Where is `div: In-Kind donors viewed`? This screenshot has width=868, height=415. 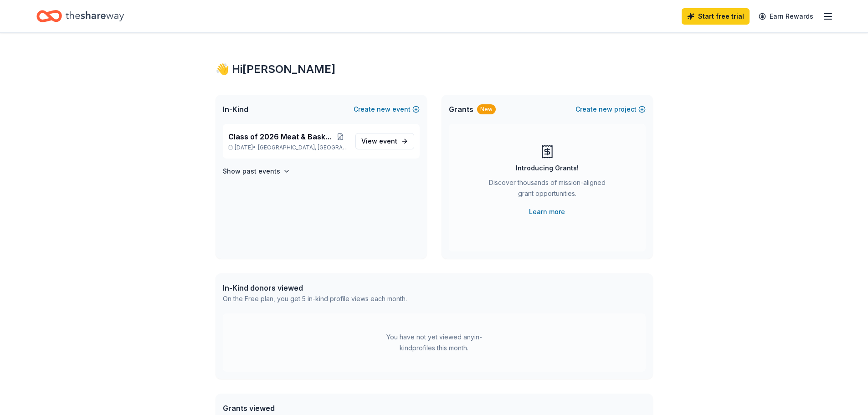 div: In-Kind donors viewed is located at coordinates (315, 288).